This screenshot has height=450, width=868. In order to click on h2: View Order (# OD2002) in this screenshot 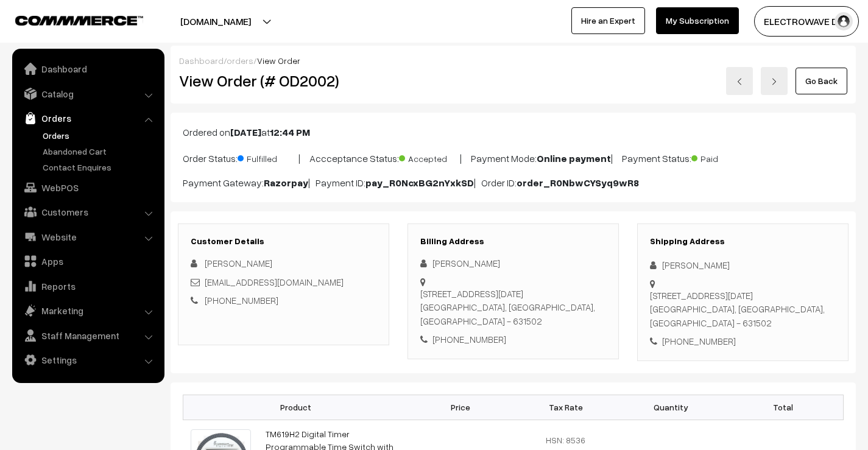, I will do `click(285, 80)`.